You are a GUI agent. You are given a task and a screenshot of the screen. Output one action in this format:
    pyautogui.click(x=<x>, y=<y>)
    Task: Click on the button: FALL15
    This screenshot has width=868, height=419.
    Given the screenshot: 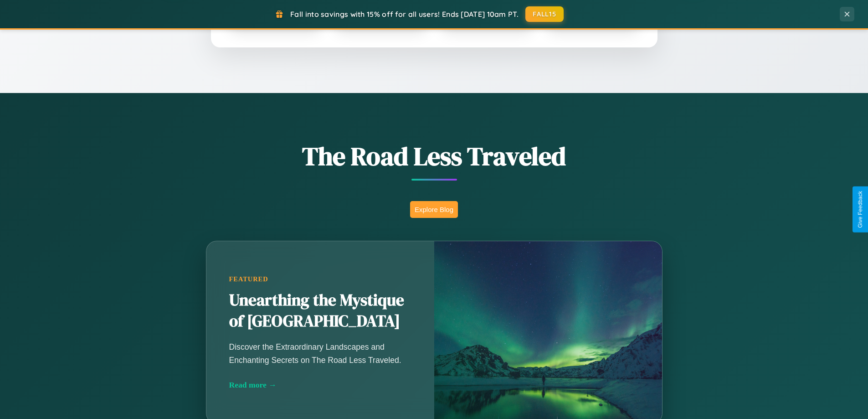 What is the action you would take?
    pyautogui.click(x=545, y=15)
    